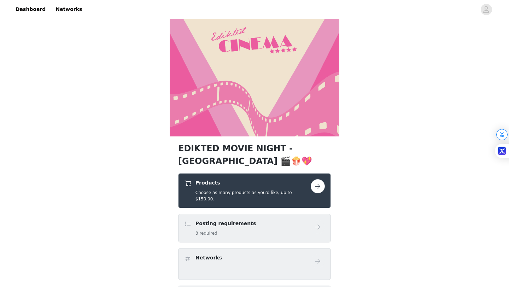 The image size is (509, 287). What do you see at coordinates (225, 223) in the screenshot?
I see `h4: Posting requirements` at bounding box center [225, 223].